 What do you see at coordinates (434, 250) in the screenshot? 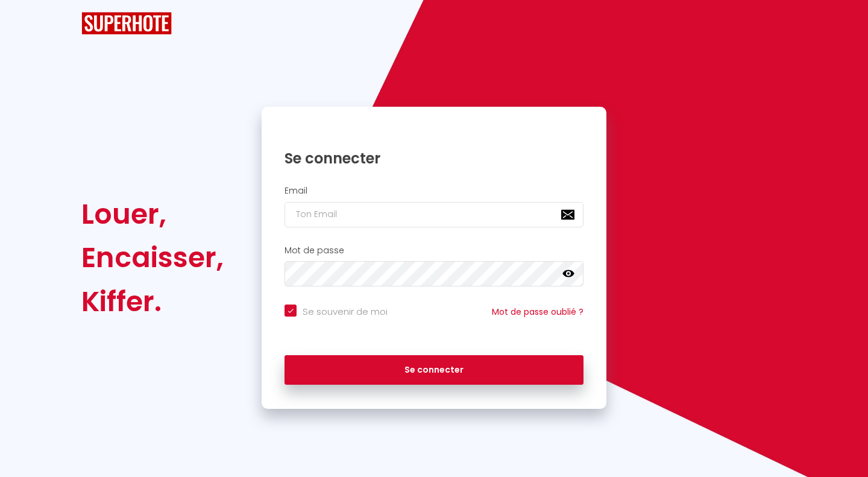
I see `h2: Mot de passe` at bounding box center [434, 250].